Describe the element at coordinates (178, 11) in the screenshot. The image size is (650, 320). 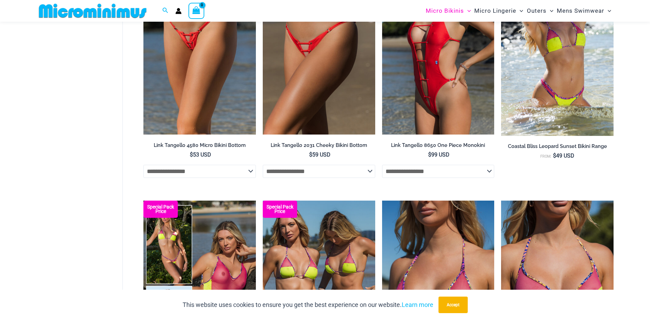
I see `a: Account icon link` at that location.